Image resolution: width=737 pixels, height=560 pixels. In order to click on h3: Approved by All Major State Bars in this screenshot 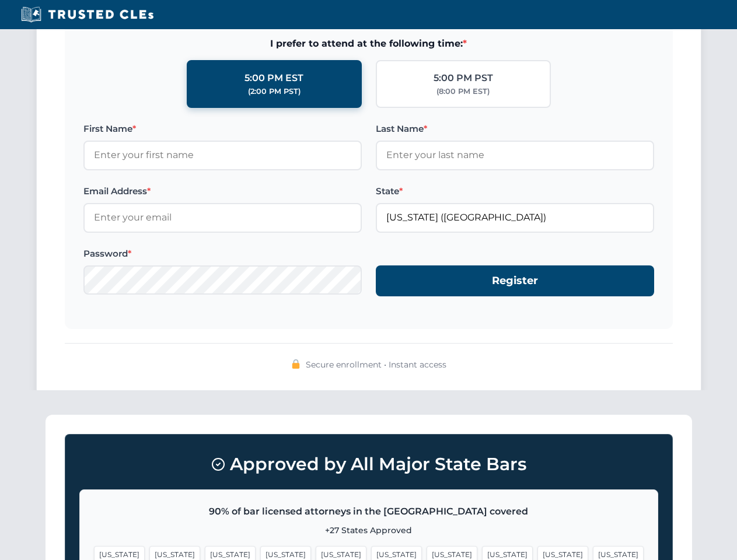, I will do `click(368, 464)`.